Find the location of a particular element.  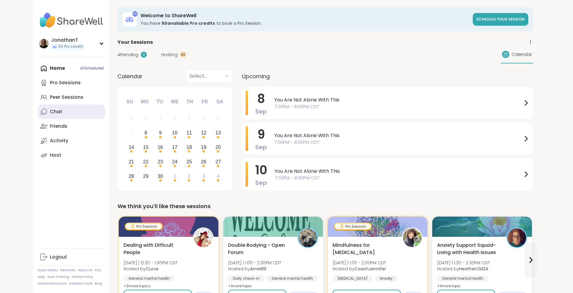

div: 29 is located at coordinates (146, 176).